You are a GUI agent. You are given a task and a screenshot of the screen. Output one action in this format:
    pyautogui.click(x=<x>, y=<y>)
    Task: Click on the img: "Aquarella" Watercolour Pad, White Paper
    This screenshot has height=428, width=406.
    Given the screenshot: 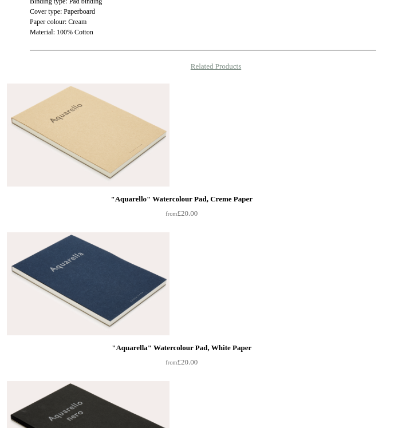 What is the action you would take?
    pyautogui.click(x=88, y=284)
    